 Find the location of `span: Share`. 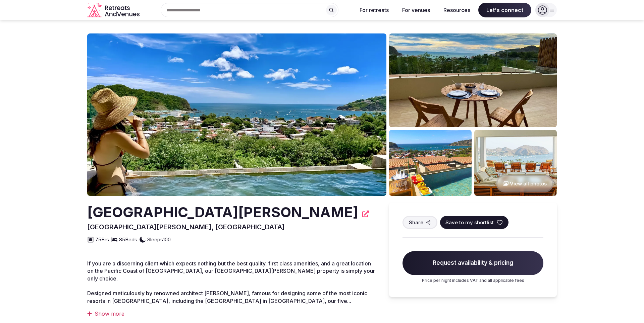

span: Share is located at coordinates (416, 222).